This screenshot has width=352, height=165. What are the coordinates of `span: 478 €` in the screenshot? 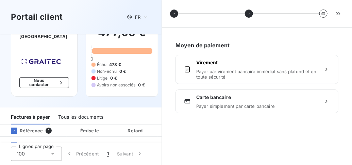 It's located at (115, 65).